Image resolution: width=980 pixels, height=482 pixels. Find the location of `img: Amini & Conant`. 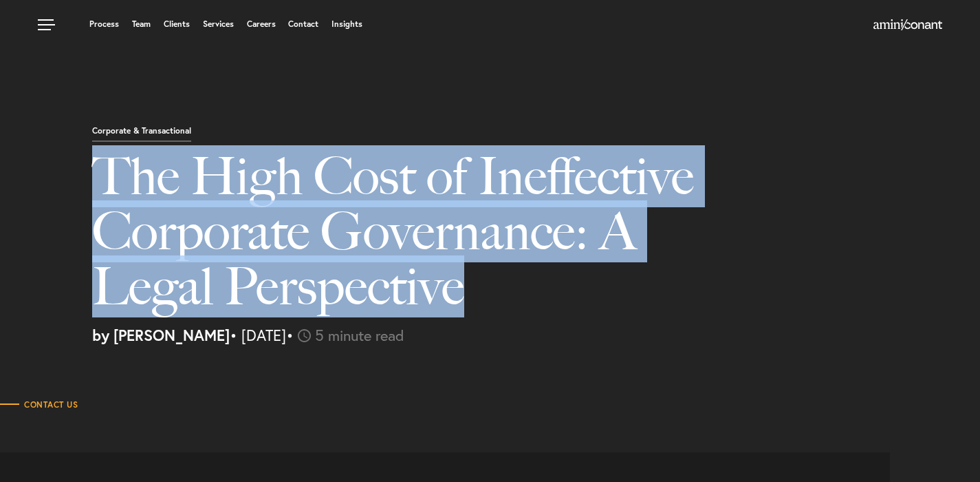

img: Amini & Conant is located at coordinates (908, 25).